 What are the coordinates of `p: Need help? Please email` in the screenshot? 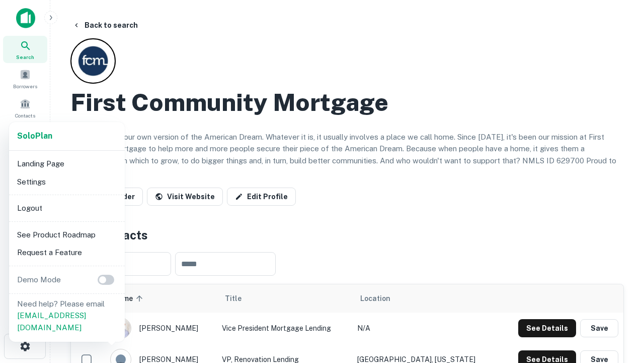 It's located at (67, 315).